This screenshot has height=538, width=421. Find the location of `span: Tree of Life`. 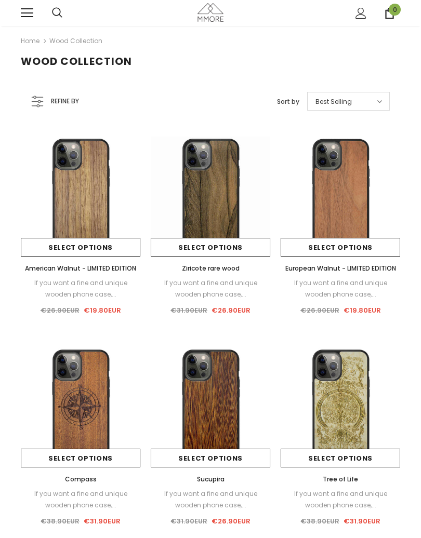

span: Tree of Life is located at coordinates (340, 479).